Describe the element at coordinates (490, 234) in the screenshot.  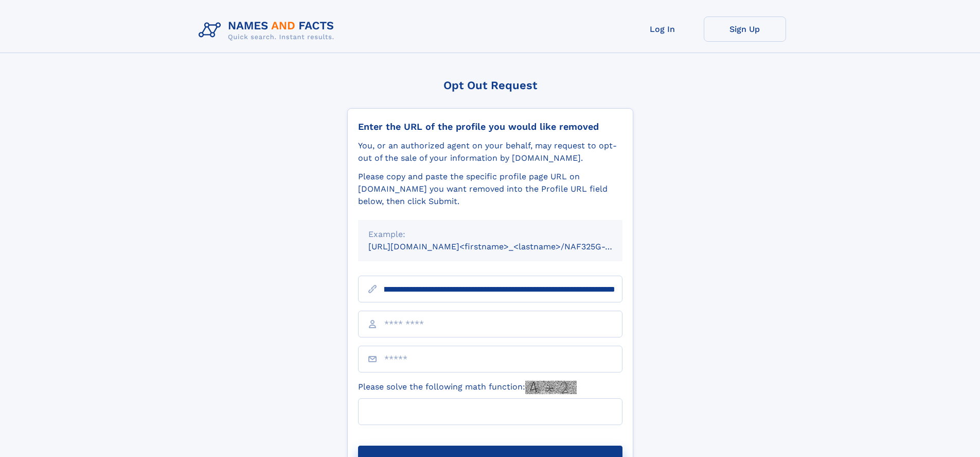
I see `div: Example:` at that location.